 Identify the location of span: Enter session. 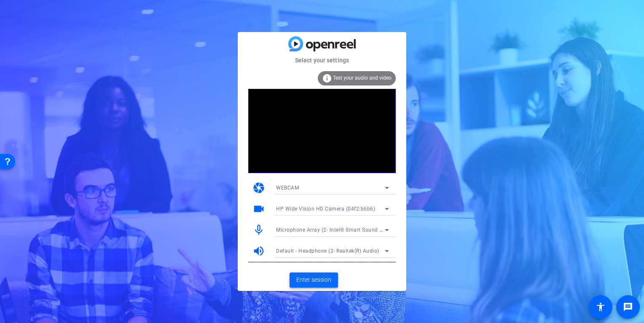
(314, 280).